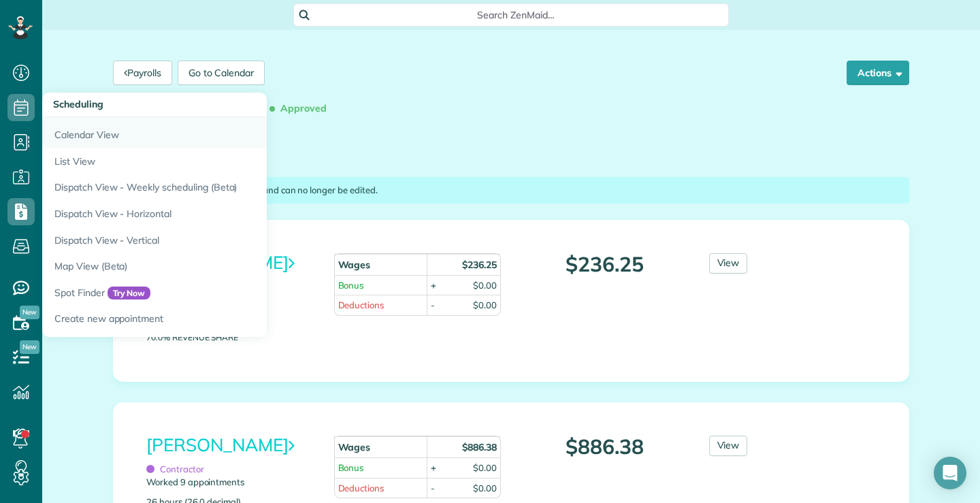 The height and width of the screenshot is (503, 980). Describe the element at coordinates (175, 469) in the screenshot. I see `span: Contractor` at that location.